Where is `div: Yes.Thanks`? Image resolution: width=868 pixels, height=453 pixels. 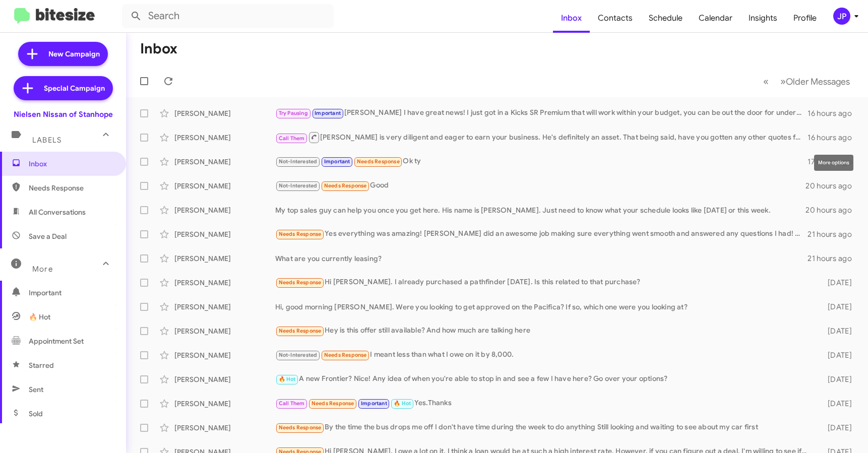
div: Yes.Thanks is located at coordinates (544, 403).